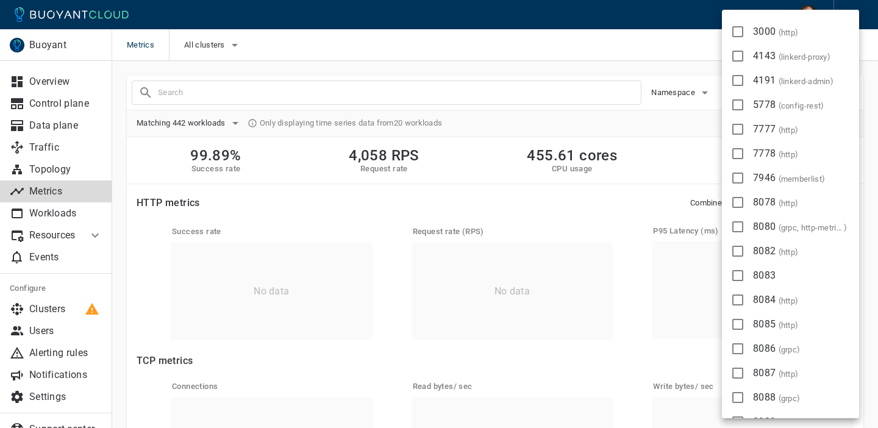 This screenshot has width=878, height=428. I want to click on span: config-rest, so click(800, 106).